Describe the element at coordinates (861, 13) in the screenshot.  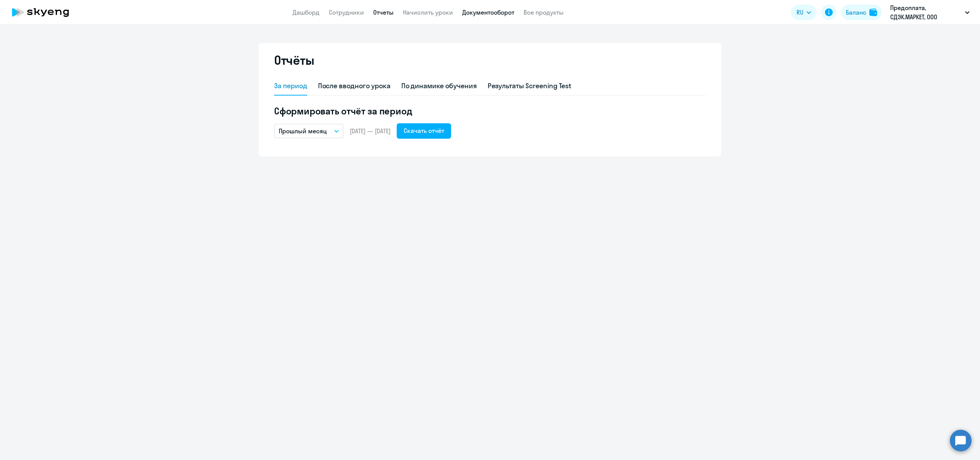
I see `a: Балансbalance` at that location.